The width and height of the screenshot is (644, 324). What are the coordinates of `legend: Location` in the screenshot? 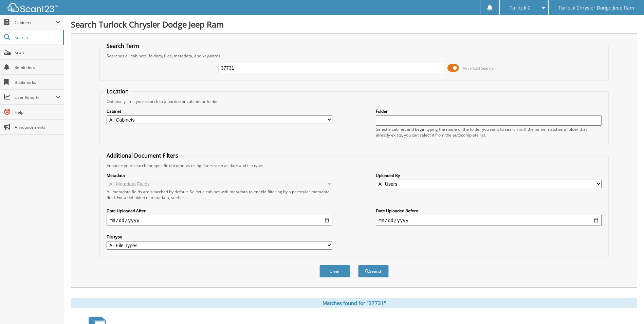 It's located at (117, 91).